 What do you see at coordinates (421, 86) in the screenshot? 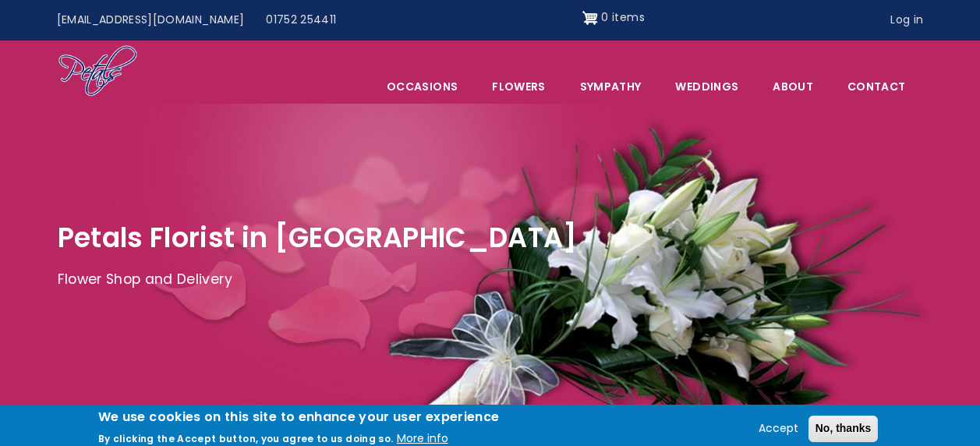
I see `span: Occasions` at bounding box center [421, 86].